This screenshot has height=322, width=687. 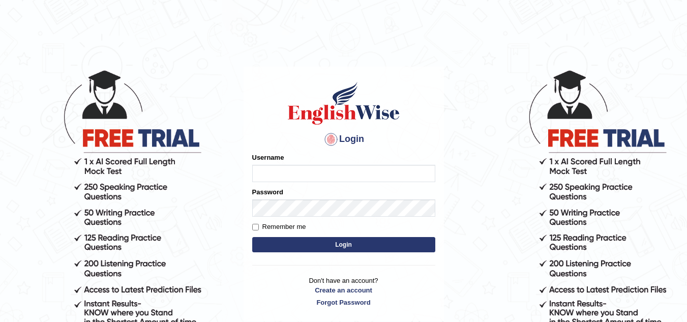 I want to click on button: Login, so click(x=344, y=245).